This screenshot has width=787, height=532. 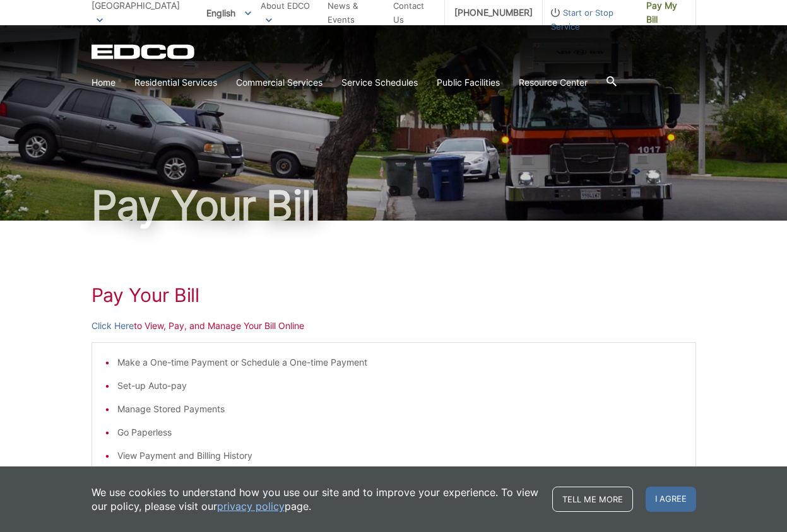 I want to click on a: Home, so click(x=104, y=83).